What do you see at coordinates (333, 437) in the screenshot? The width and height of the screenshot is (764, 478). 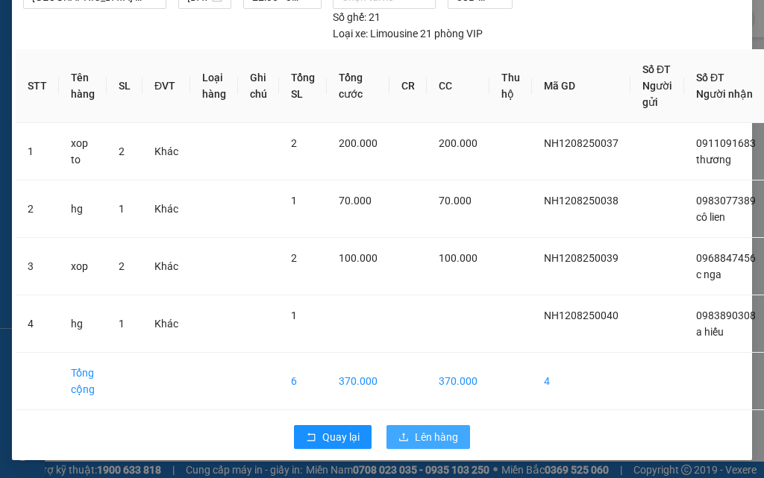 I see `button: rollbackQuay lại` at bounding box center [333, 437].